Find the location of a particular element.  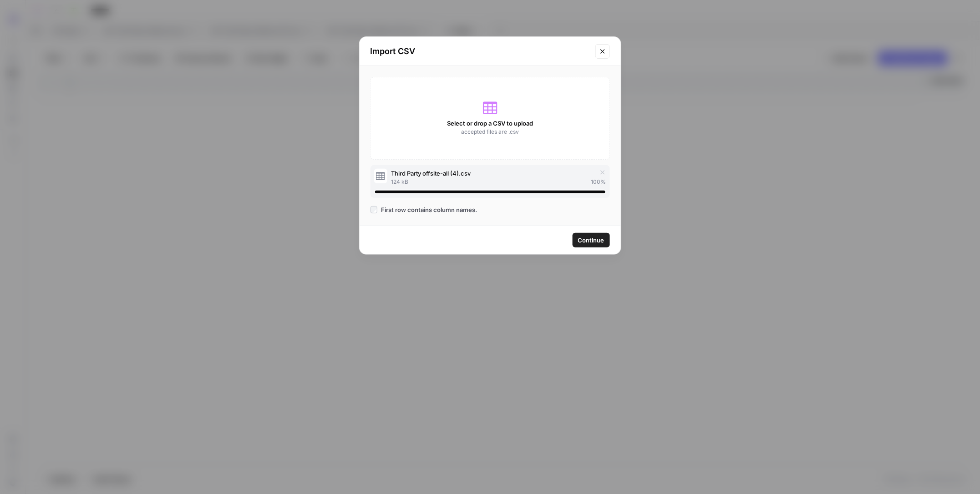

span: 124 kB is located at coordinates (399, 182).